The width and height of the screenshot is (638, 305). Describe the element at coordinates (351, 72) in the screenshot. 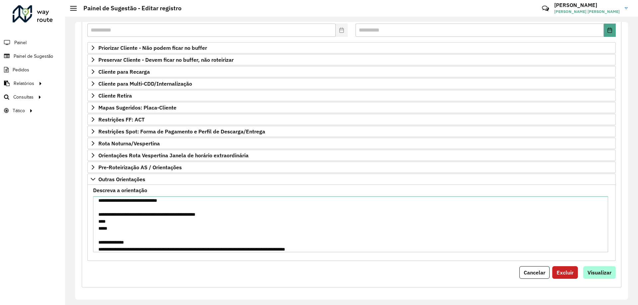

I see `a: Cliente para Recarga` at that location.